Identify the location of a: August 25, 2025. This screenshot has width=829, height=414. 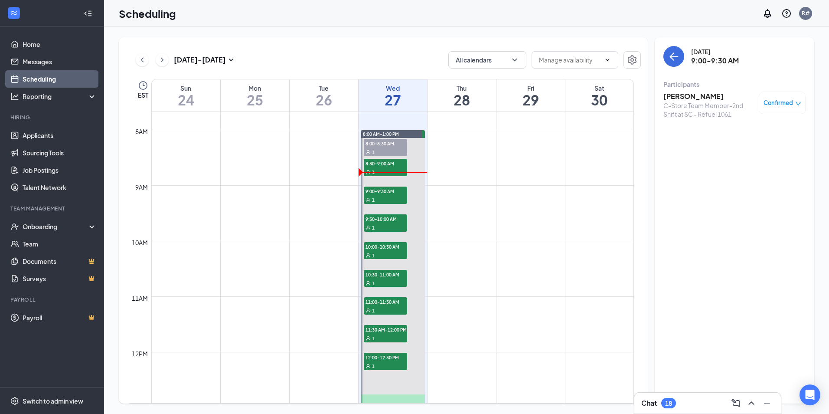
(255, 95).